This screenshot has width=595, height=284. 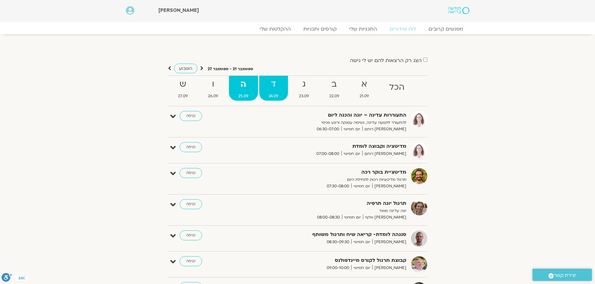 I want to click on strong: מדיטציה וקבוצה לומדת, so click(x=330, y=146).